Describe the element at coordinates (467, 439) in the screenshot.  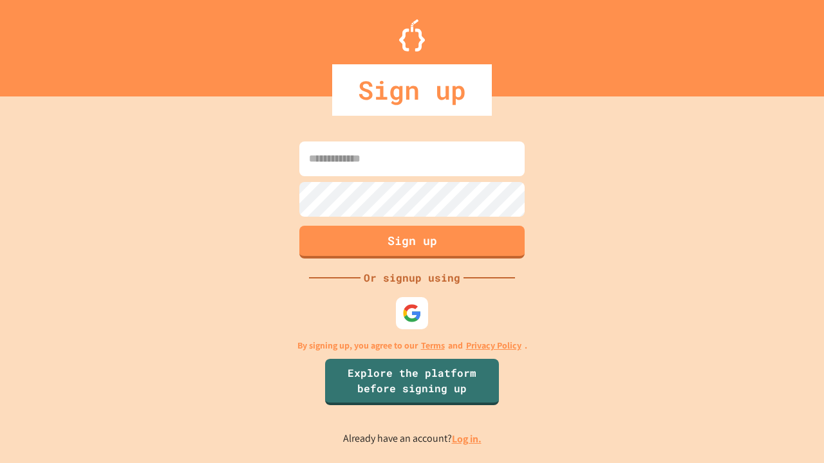
I see `a: Log in.` at that location.